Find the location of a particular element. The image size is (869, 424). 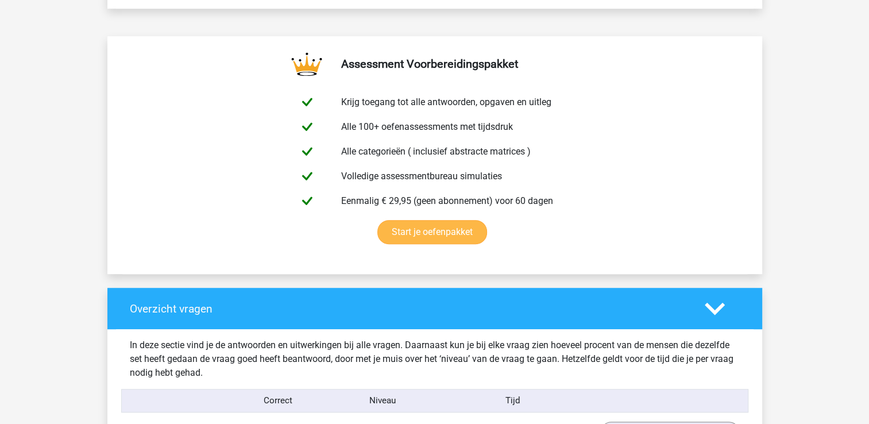

div: In deze sectie vind je de antwoorden en uitwerkingen bij alle vragen. Daarnaast kun je bij elke v... is located at coordinates (435, 359).